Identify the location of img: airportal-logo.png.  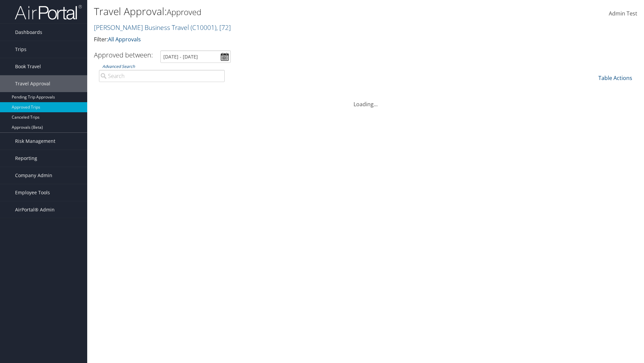
(48, 12).